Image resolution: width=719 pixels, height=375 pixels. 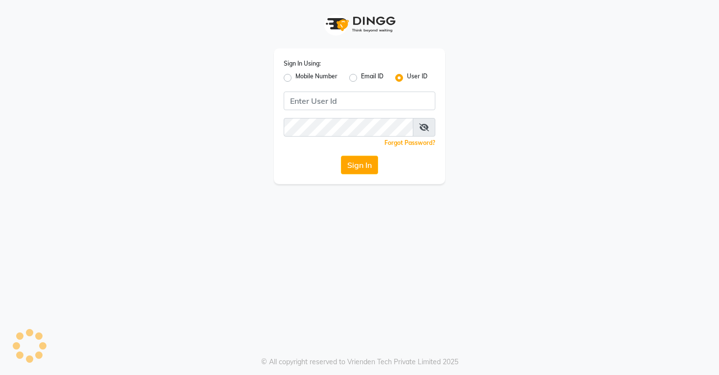 I want to click on img: logo1.svg, so click(x=360, y=24).